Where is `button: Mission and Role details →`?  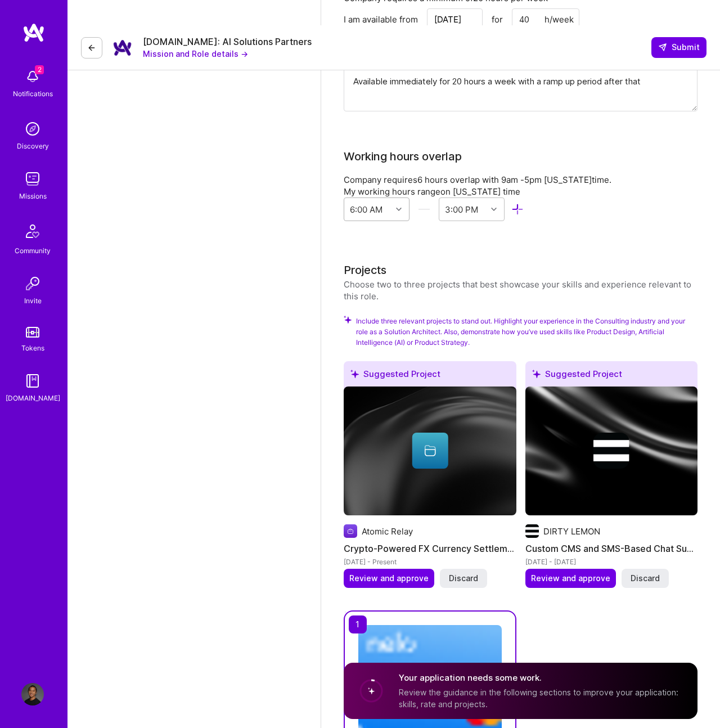
button: Mission and Role details → is located at coordinates (195, 53).